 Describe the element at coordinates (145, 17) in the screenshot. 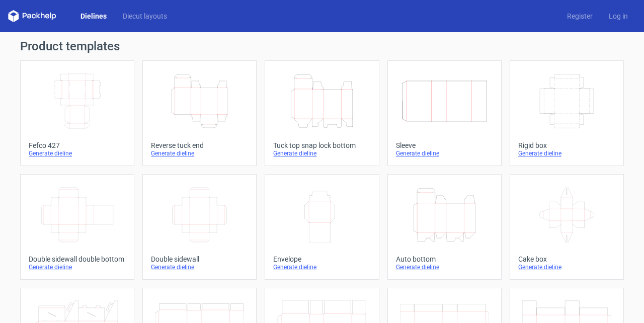

I see `a: Diecut layouts` at that location.